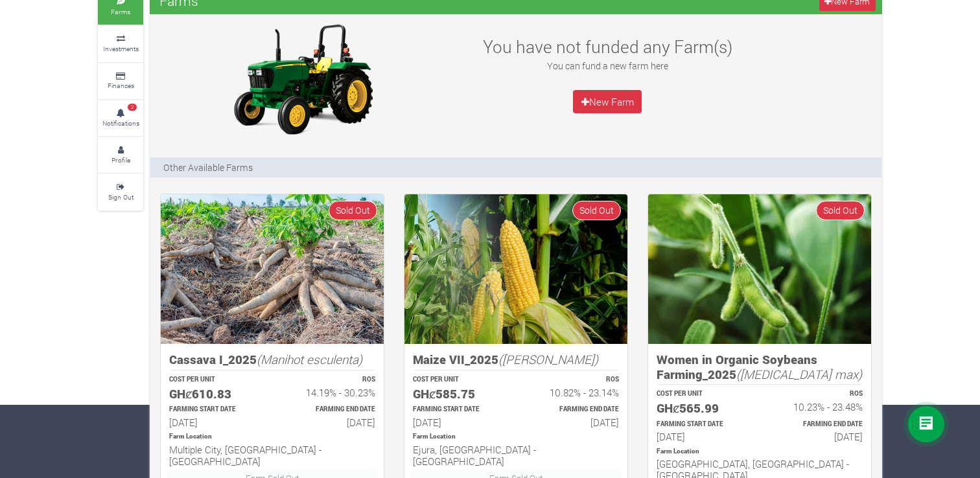 This screenshot has height=478, width=980. Describe the element at coordinates (120, 155) in the screenshot. I see `a: Profile` at that location.